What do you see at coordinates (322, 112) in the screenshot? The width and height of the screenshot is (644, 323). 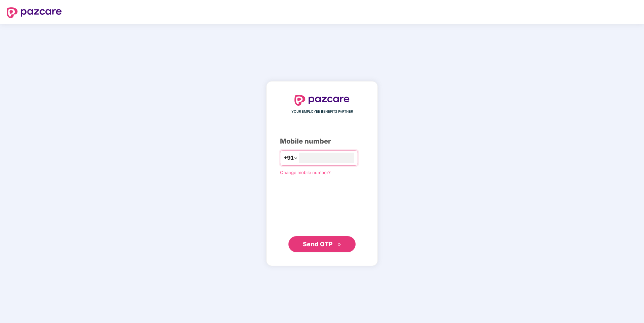 I see `span: YOUR EMPLOYEE BENEFITS PARTNER` at bounding box center [322, 112].